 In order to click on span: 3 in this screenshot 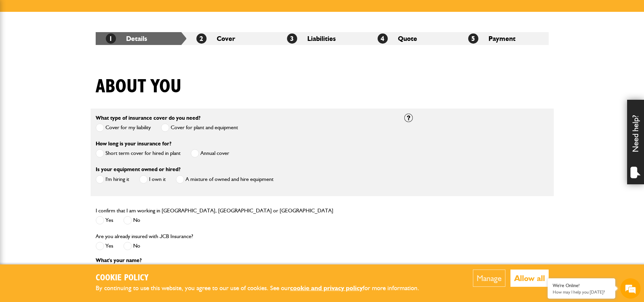, I will do `click(292, 39)`.